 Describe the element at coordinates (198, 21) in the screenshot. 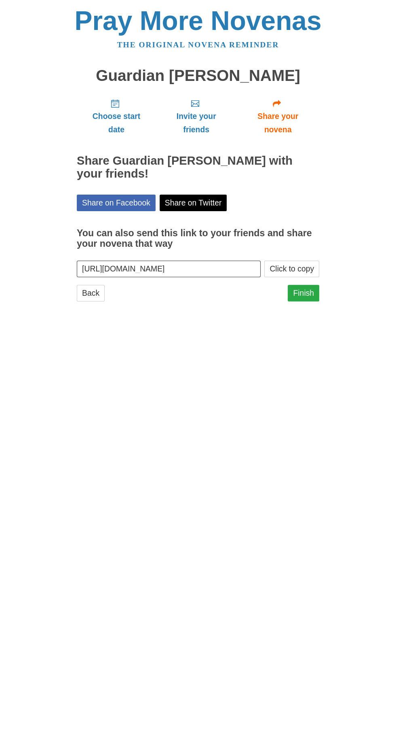

I see `a: Pray More Novenas` at that location.